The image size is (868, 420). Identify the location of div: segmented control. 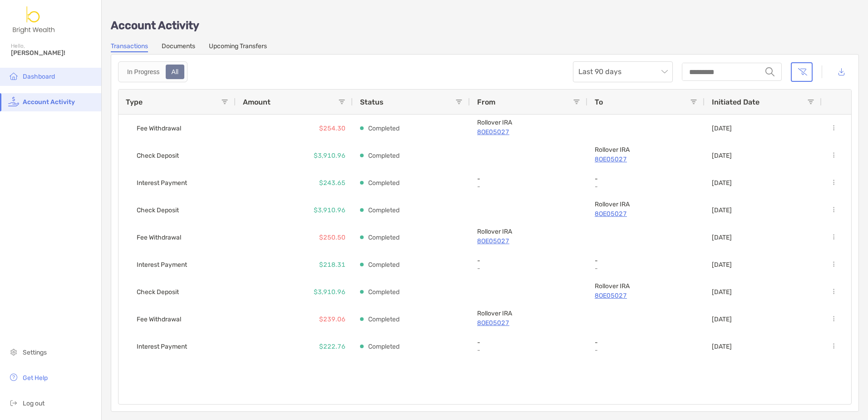
(153, 72).